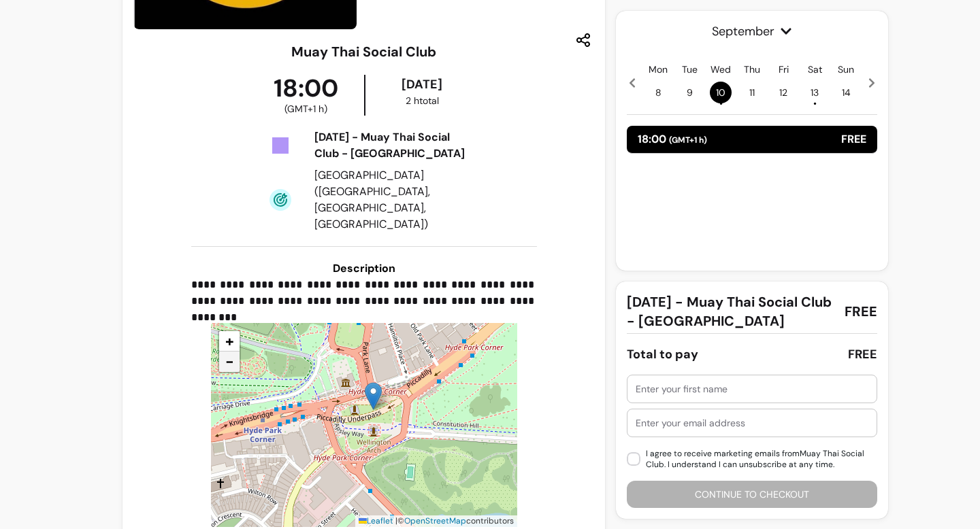 The height and width of the screenshot is (529, 980). I want to click on div: © contributors, so click(436, 521).